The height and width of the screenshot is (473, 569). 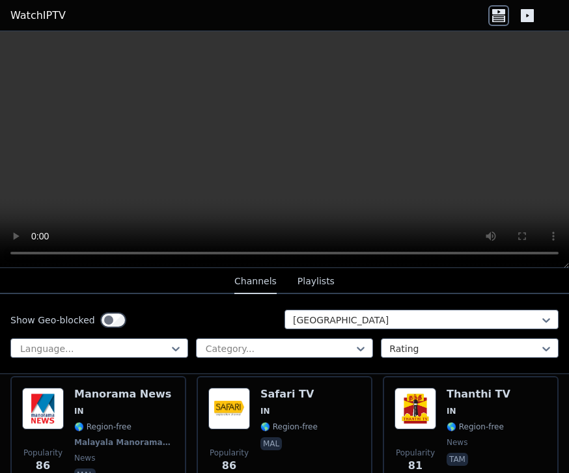 What do you see at coordinates (229, 409) in the screenshot?
I see `img: Safari TV` at bounding box center [229, 409].